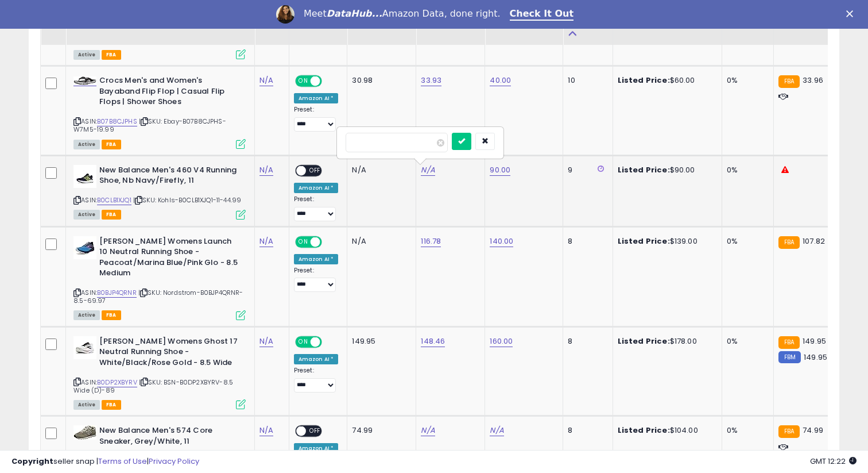  I want to click on div: 74.99, so click(379, 430).